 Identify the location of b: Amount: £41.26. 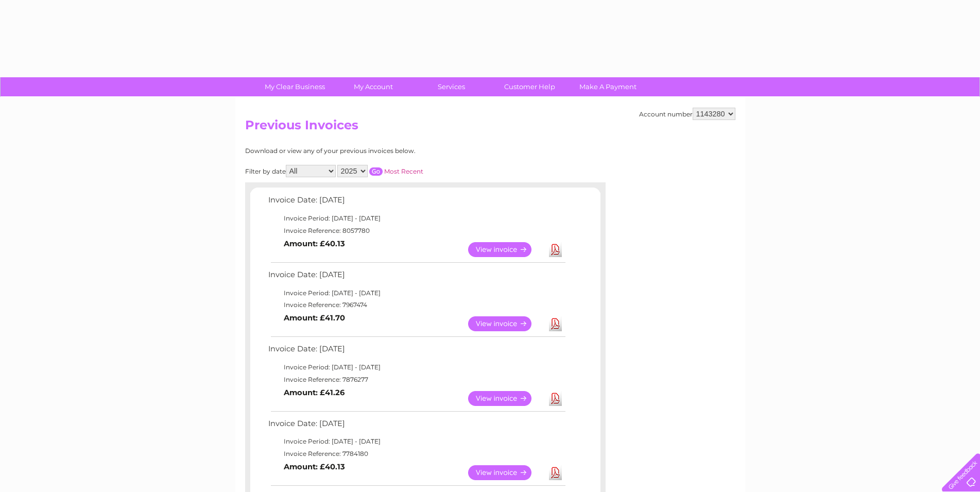
(314, 393).